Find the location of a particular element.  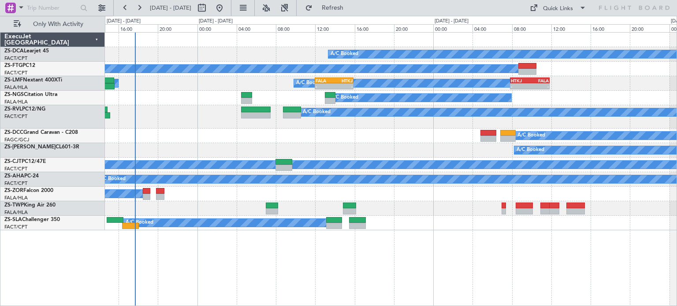

a: ZS-RVLPC12/NG is located at coordinates (25, 109).